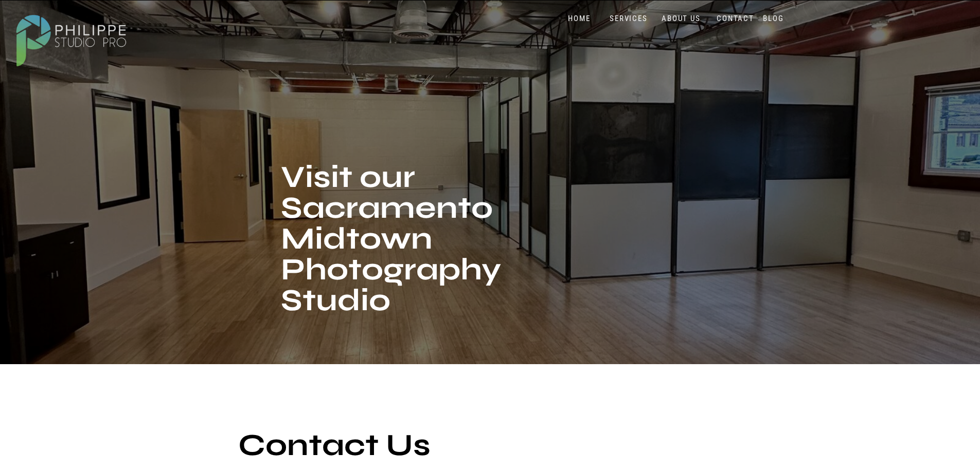 The height and width of the screenshot is (472, 980). What do you see at coordinates (395, 246) in the screenshot?
I see `h1: Visit our Sacramento Midtown Photography Studio` at bounding box center [395, 246].